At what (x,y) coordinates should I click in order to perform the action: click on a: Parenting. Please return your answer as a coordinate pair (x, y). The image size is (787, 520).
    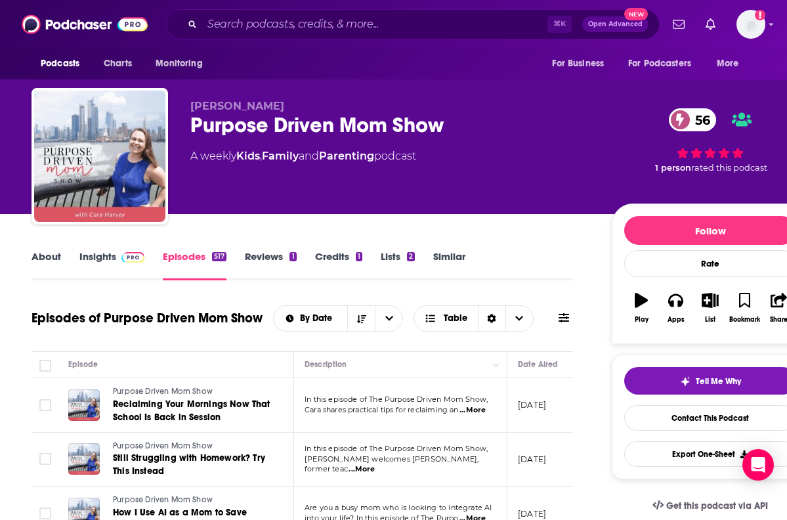
    Looking at the image, I should click on (346, 155).